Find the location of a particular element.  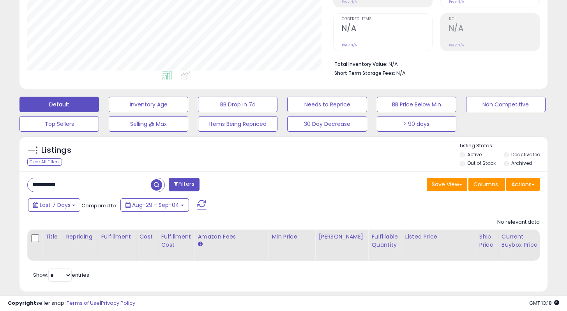

span: Last 7 Days is located at coordinates (55, 205).